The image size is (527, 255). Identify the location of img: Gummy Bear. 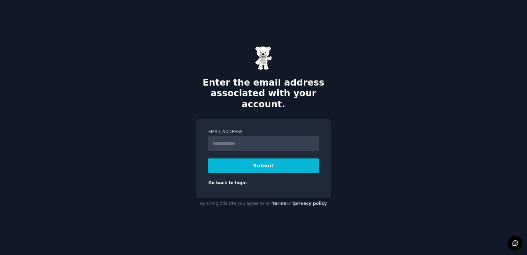
(264, 58).